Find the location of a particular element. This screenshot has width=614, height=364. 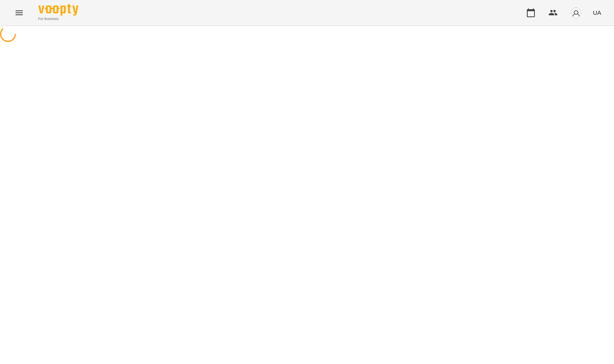

button: UA is located at coordinates (597, 13).